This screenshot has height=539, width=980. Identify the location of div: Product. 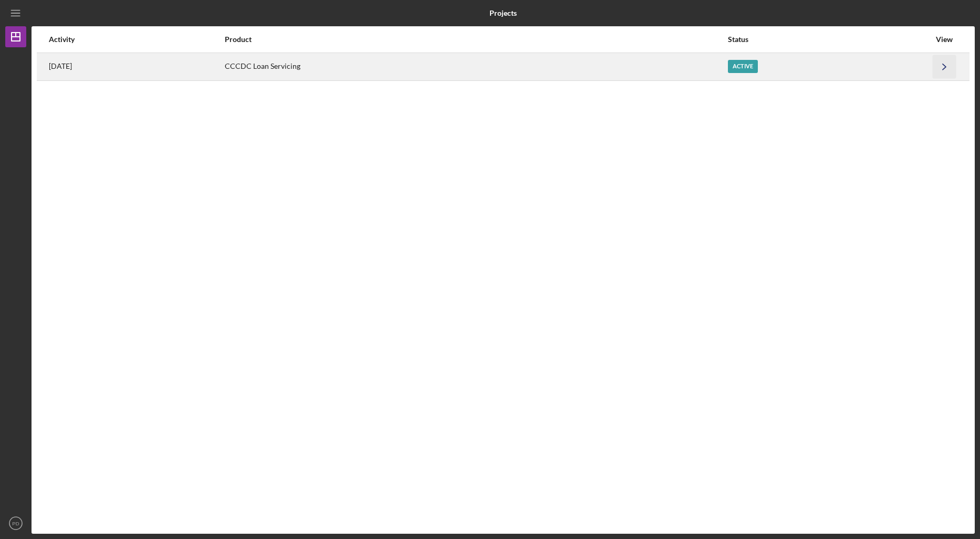
(476, 39).